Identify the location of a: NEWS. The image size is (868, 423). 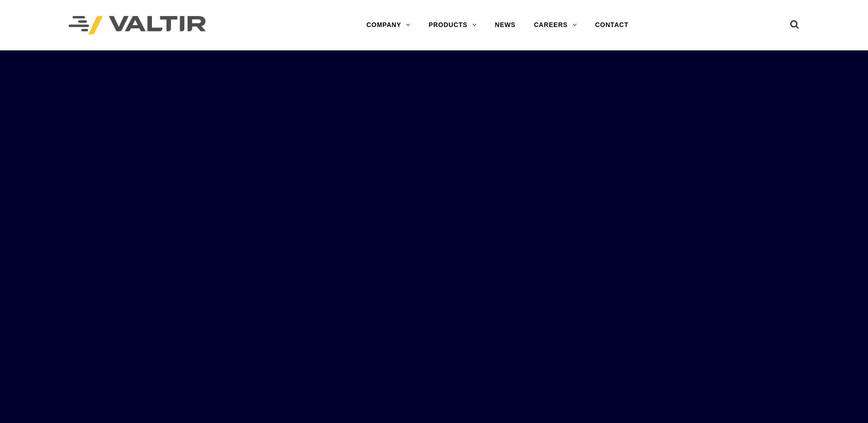
(505, 25).